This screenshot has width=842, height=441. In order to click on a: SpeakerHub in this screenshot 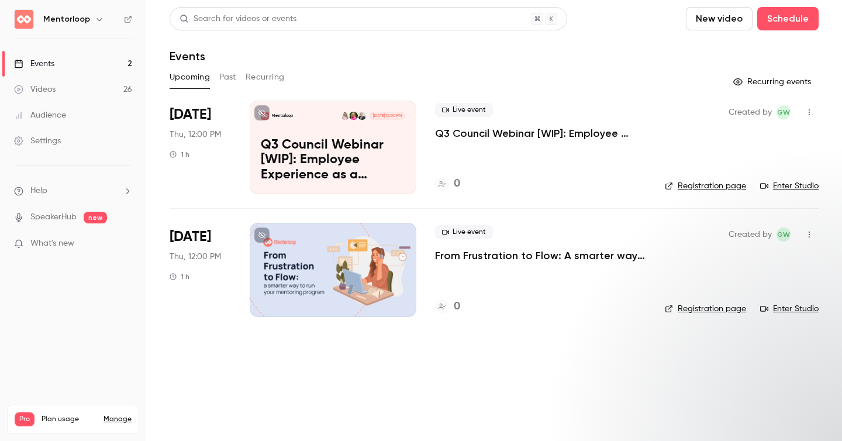, I will do `click(53, 217)`.